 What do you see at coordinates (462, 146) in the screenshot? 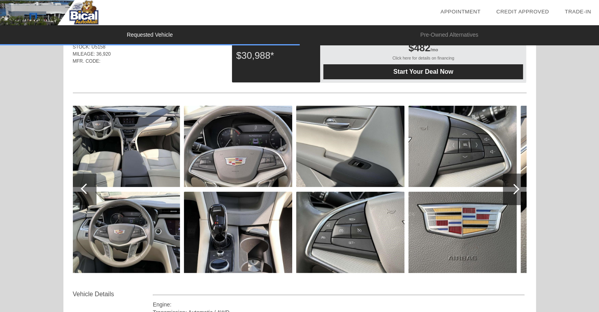
I see `img: 24.jpg` at bounding box center [462, 146].